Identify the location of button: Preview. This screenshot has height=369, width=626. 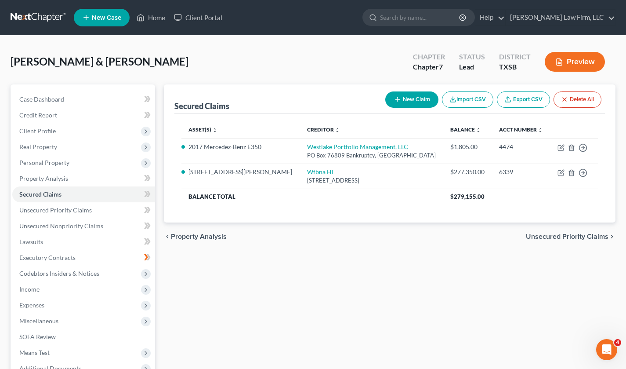
(575, 61).